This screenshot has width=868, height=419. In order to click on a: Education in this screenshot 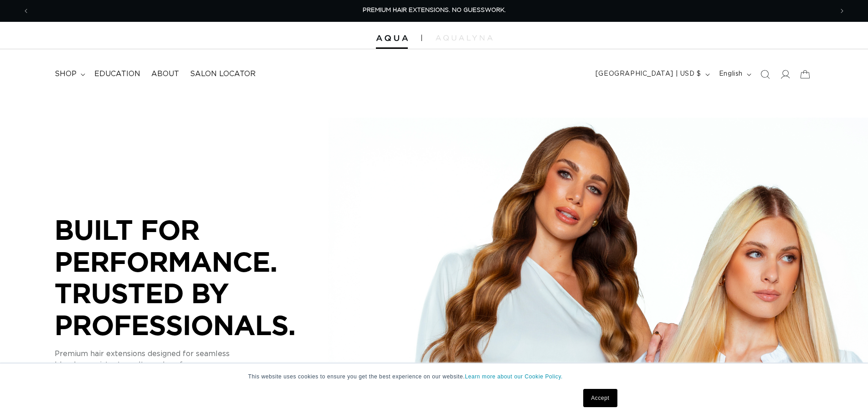, I will do `click(117, 74)`.